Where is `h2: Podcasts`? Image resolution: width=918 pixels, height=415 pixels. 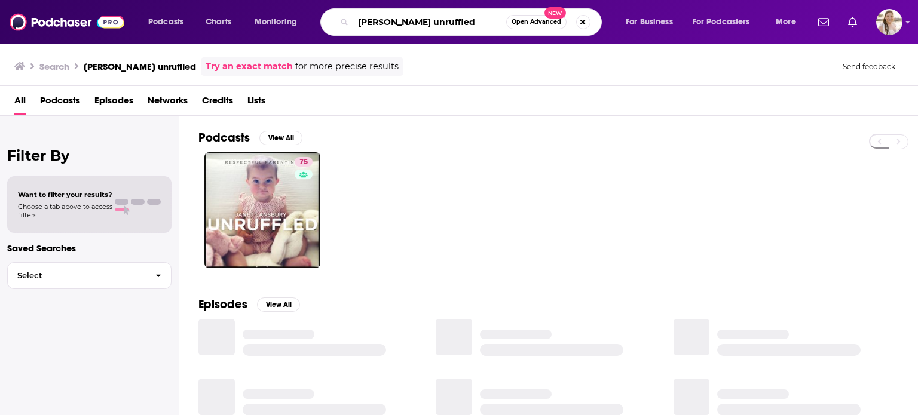 h2: Podcasts is located at coordinates (224, 137).